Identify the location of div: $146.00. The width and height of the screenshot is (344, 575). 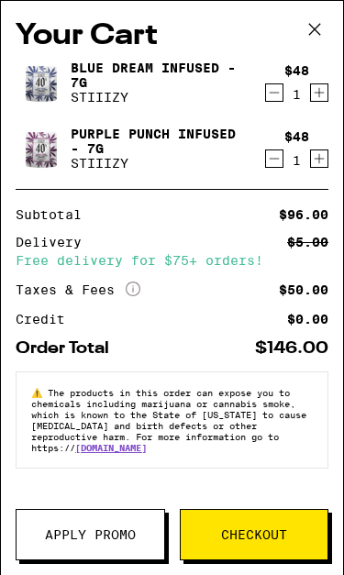
(292, 348).